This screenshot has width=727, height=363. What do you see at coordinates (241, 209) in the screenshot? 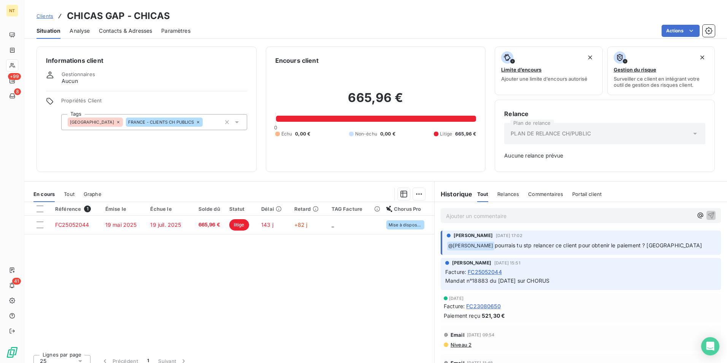
I see `div: Statut` at bounding box center [241, 209].